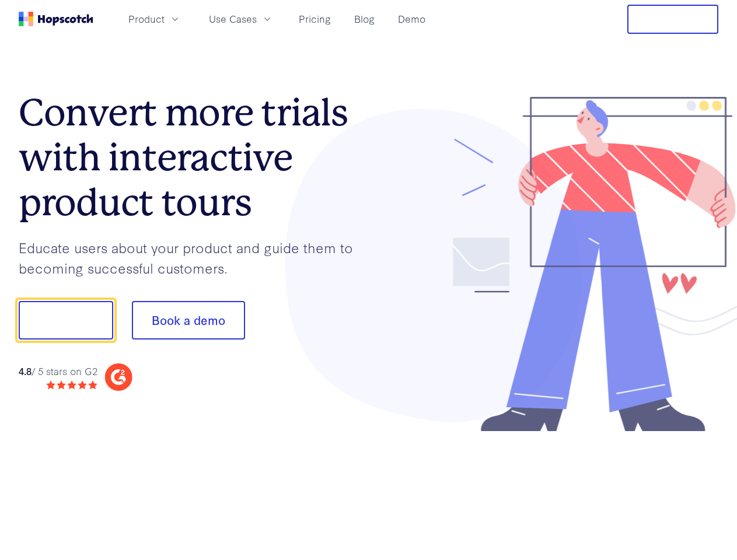 The image size is (737, 560). What do you see at coordinates (364, 19) in the screenshot?
I see `a: Blog` at bounding box center [364, 19].